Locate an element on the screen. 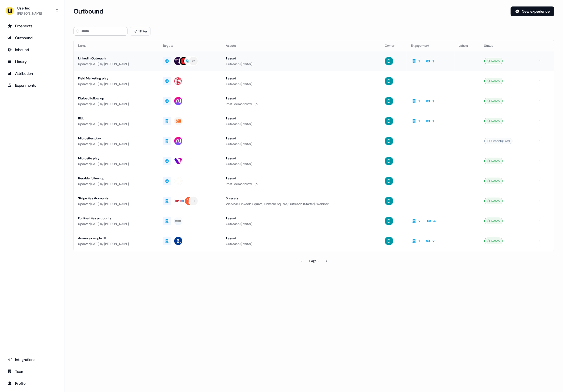 The height and width of the screenshot is (392, 563). div: LinkedIn Outreach is located at coordinates (116, 58).